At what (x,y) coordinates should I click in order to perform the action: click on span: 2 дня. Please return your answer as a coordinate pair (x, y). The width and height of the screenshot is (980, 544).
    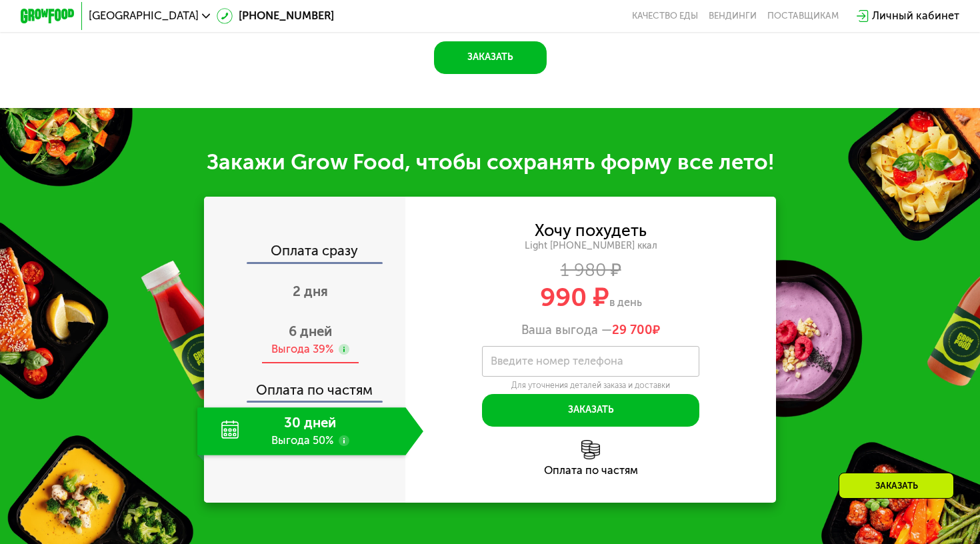
    Looking at the image, I should click on (310, 292).